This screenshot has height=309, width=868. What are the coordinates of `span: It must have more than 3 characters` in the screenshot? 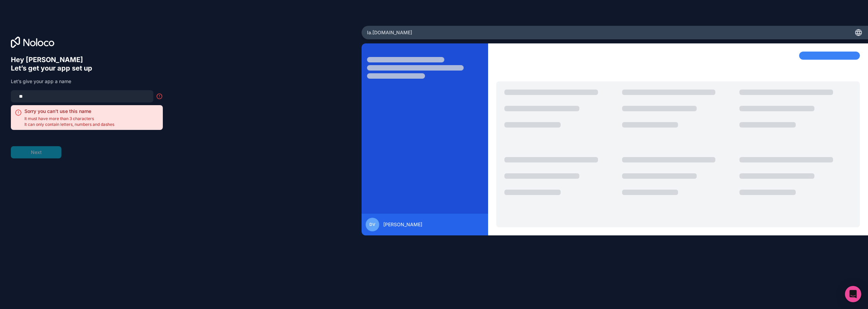 It's located at (69, 119).